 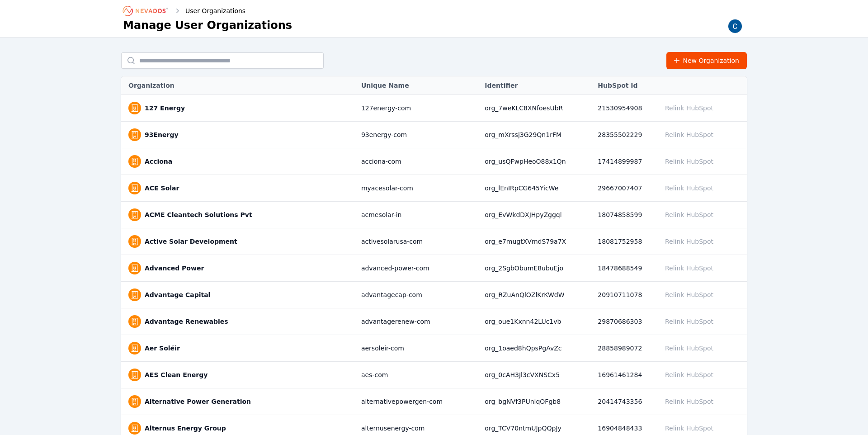 What do you see at coordinates (537, 215) in the screenshot?
I see `td: org_EvWkdDXJHpyZggql` at bounding box center [537, 215].